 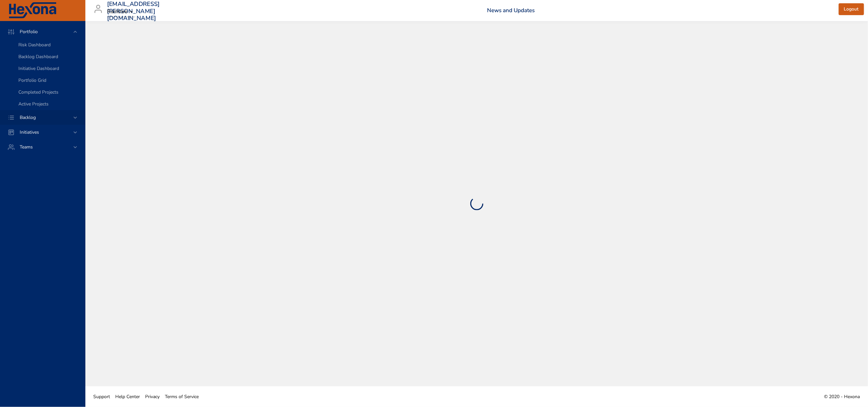 What do you see at coordinates (102, 396) in the screenshot?
I see `a: Support` at bounding box center [102, 396].